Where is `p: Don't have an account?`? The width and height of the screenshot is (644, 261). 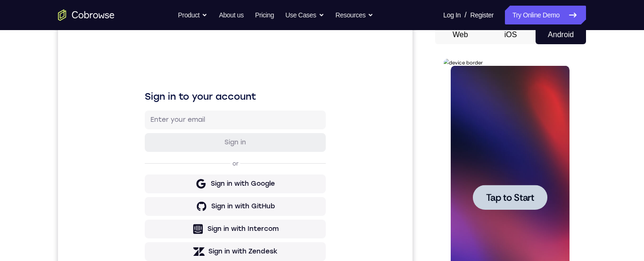 p: Don't have an account? is located at coordinates (178, 247).